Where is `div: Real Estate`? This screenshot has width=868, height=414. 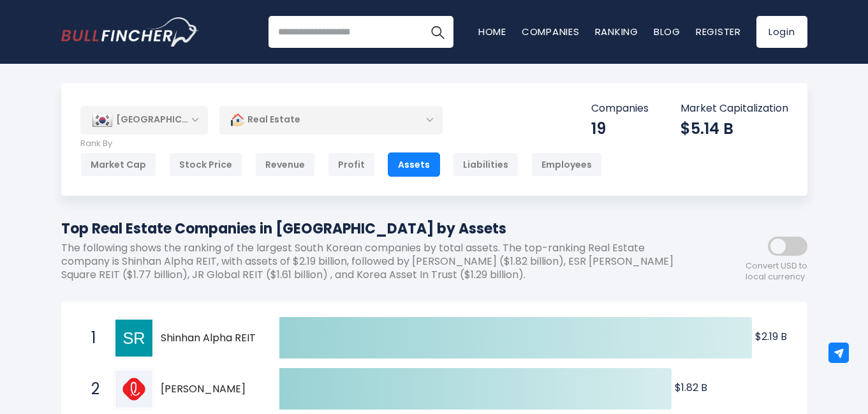 div: Real Estate is located at coordinates (331, 120).